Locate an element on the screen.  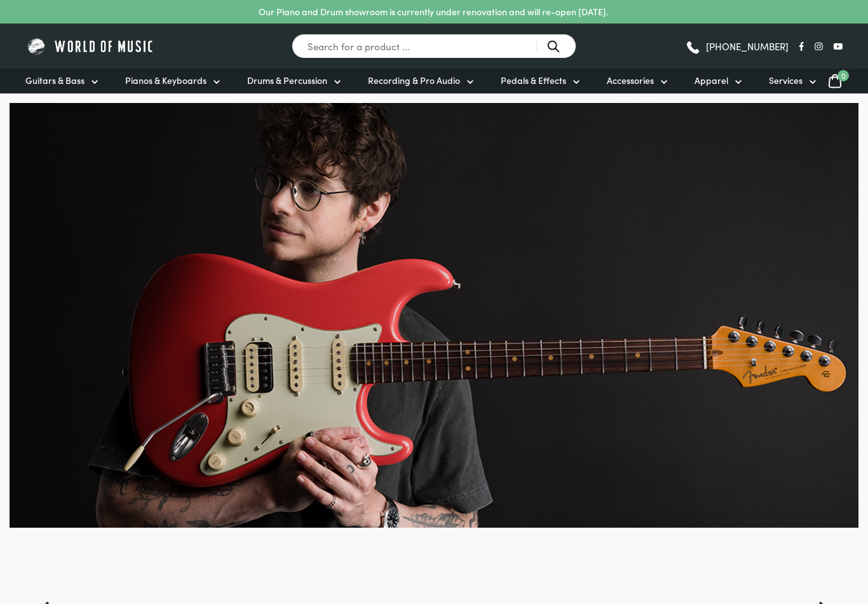
span: 0 is located at coordinates (843, 76).